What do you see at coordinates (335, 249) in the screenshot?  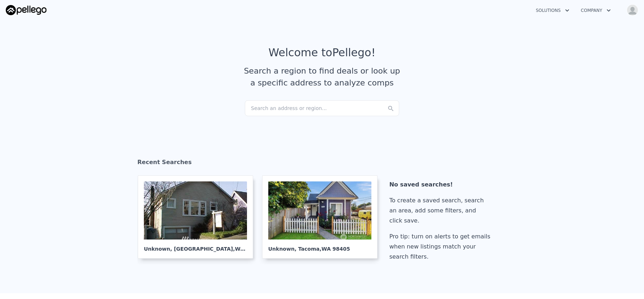 I see `span: , WA 98405` at bounding box center [335, 249].